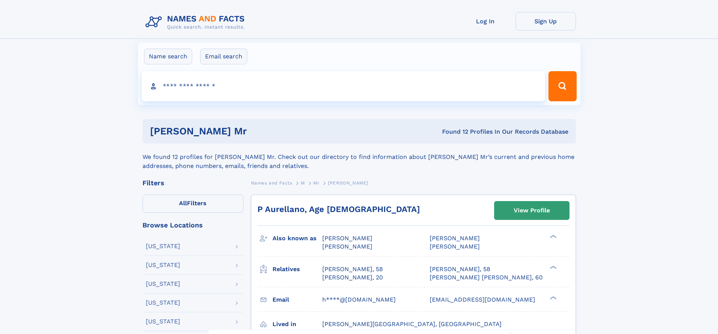  Describe the element at coordinates (343, 86) in the screenshot. I see `input: search input` at that location.